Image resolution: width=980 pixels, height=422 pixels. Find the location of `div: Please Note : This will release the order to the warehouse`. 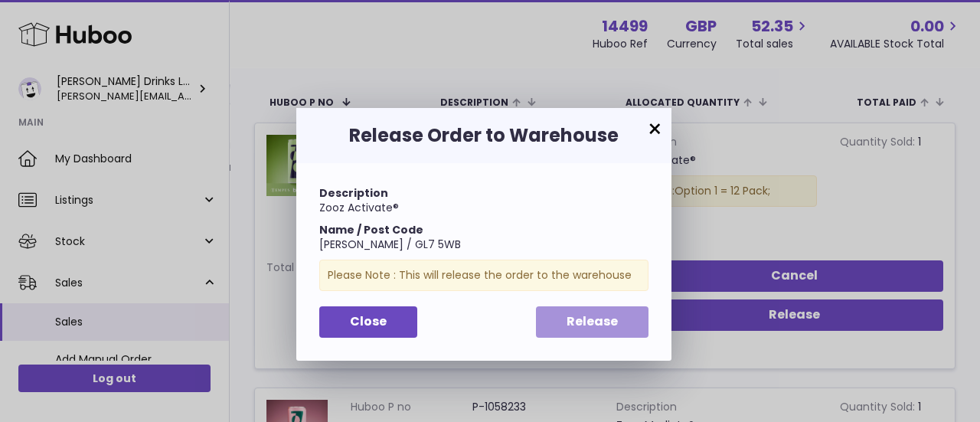

div: Please Note : This will release the order to the warehouse is located at coordinates (484, 275).